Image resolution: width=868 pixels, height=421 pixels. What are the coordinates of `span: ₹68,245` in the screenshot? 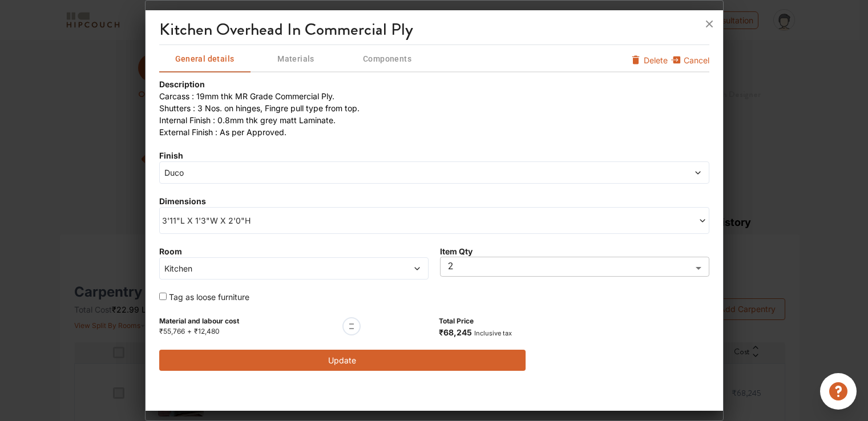 It's located at (456, 332).